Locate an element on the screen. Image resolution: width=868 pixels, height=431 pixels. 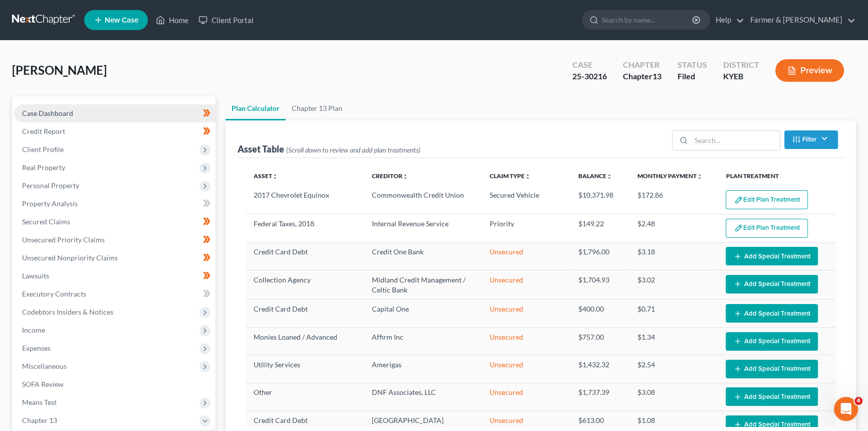
td: $3.08 is located at coordinates (673, 396).